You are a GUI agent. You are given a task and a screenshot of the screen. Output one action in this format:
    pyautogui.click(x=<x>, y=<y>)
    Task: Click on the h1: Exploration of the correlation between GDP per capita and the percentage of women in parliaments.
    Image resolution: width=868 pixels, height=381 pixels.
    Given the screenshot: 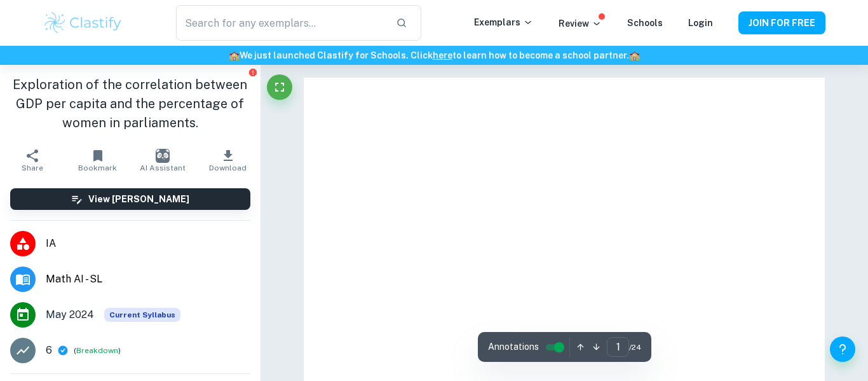 What is the action you would take?
    pyautogui.click(x=131, y=104)
    